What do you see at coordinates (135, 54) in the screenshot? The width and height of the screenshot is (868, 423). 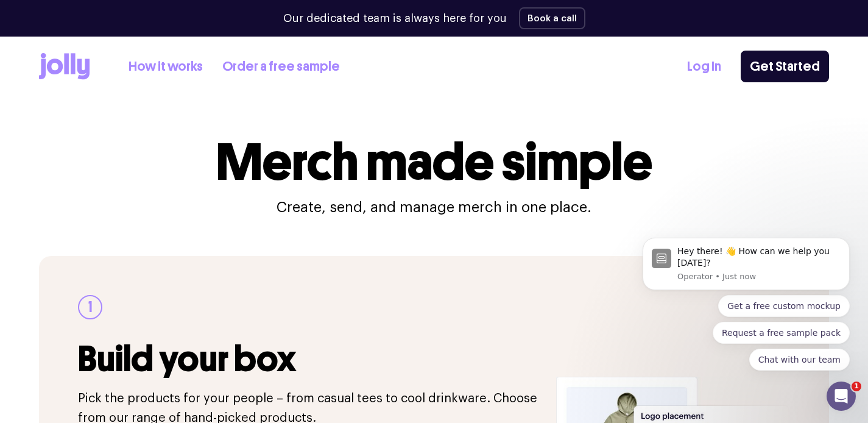 I see `p: Message from Operator, sent Just now` at bounding box center [135, 54].